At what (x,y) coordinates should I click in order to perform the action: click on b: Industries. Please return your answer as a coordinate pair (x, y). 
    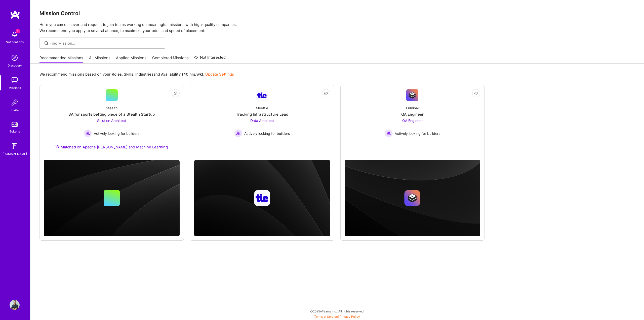
    Looking at the image, I should click on (144, 74).